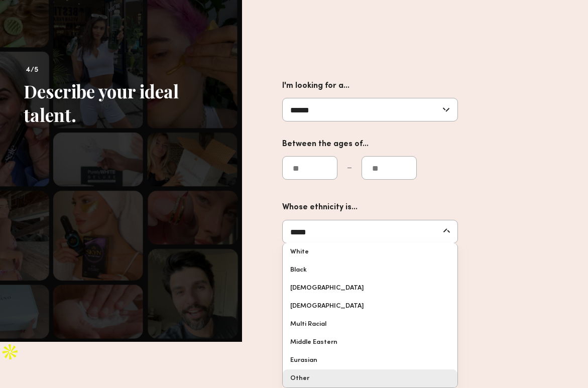 The width and height of the screenshot is (588, 388). I want to click on div: Multi Racial, so click(370, 325).